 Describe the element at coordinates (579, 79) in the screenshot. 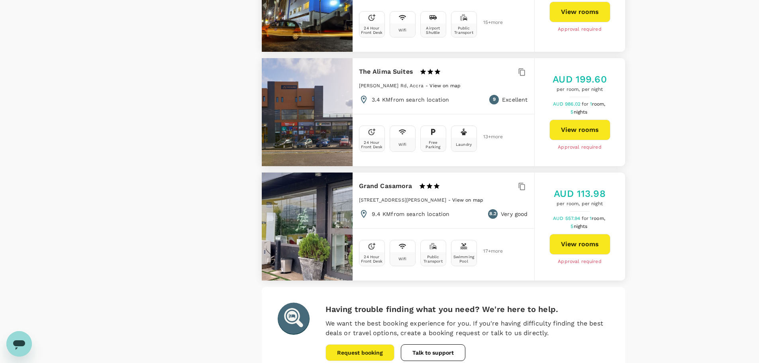

I see `h5: AUD 199.60` at that location.